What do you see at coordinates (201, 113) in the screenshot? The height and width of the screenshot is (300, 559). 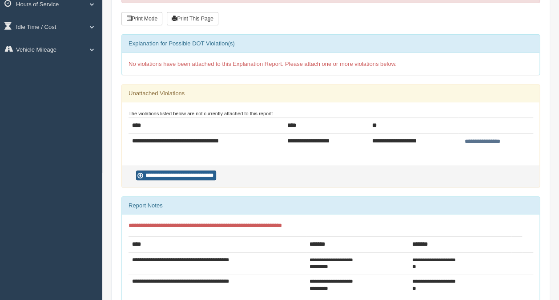 I see `small: The violations listed below are not currently attached to this report:` at bounding box center [201, 113].